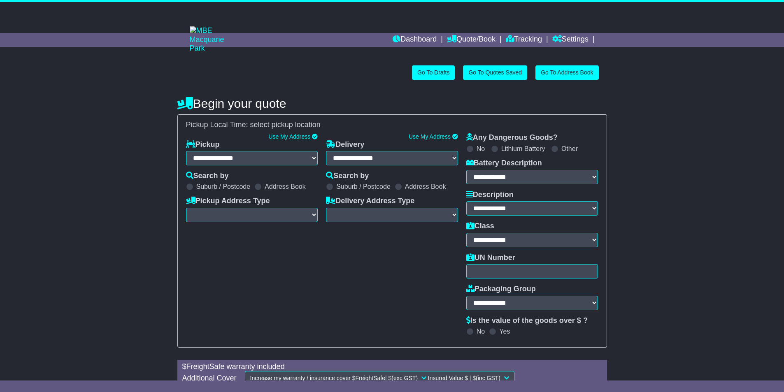  Describe the element at coordinates (301, 378) in the screenshot. I see `span: Increase my warranty / insurance cover` at that location.